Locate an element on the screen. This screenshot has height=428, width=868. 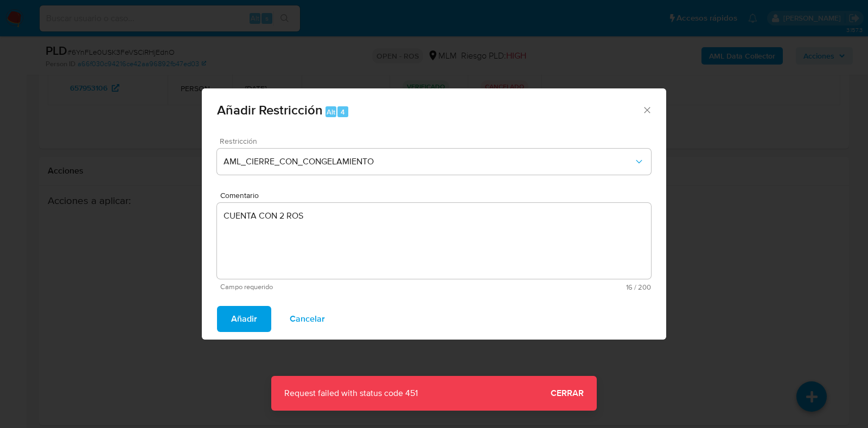
span: Campo requerido is located at coordinates (328, 287).